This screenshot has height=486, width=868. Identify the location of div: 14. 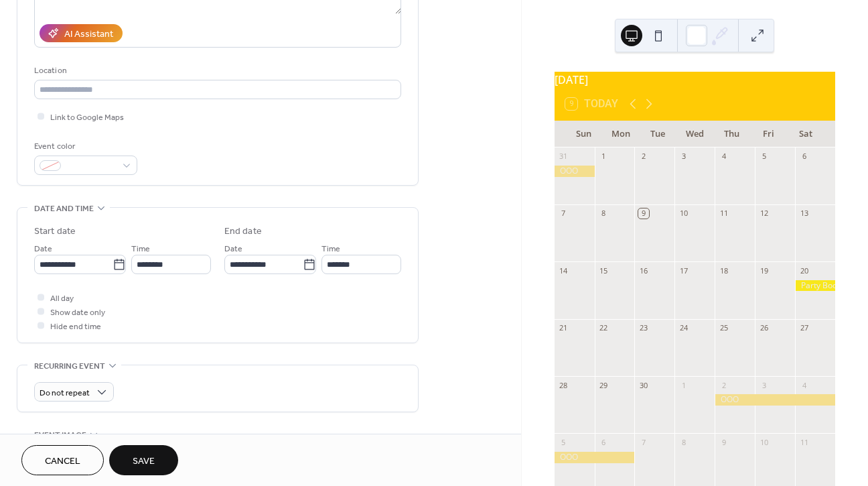
(563, 270).